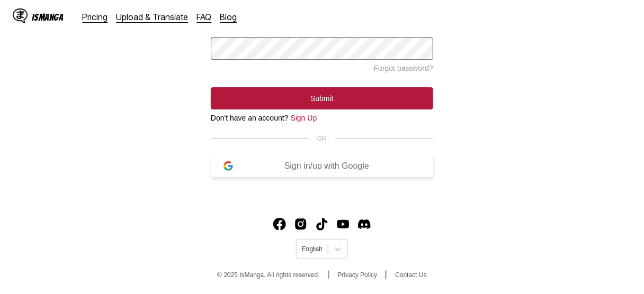  What do you see at coordinates (403, 68) in the screenshot?
I see `a: Forgot password?` at bounding box center [403, 68].